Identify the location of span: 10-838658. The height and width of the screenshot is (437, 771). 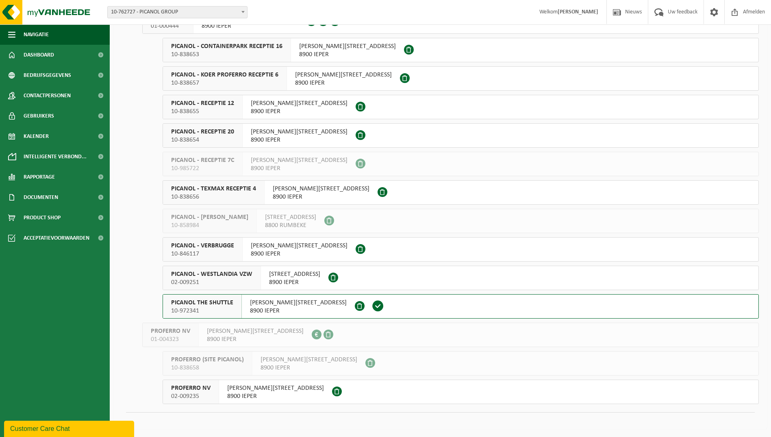
(207, 368).